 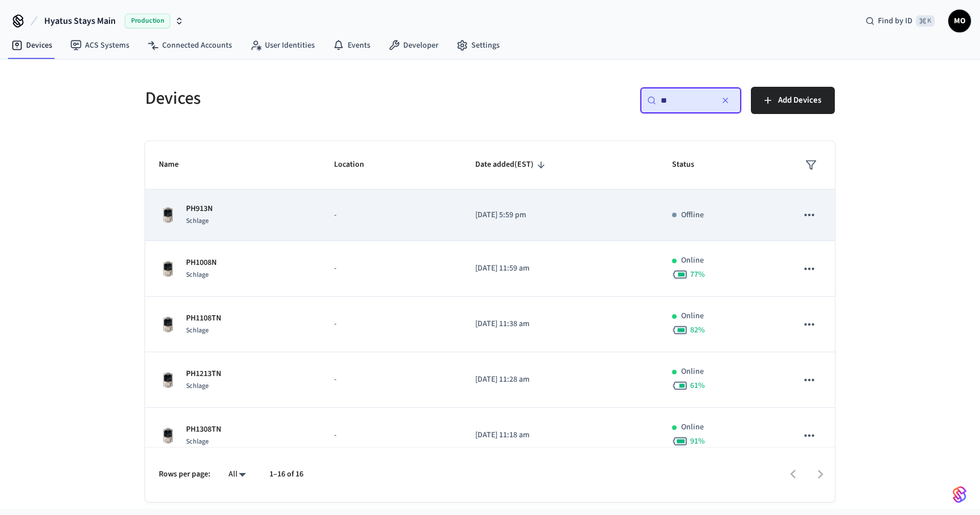 I want to click on a: Events, so click(x=351, y=45).